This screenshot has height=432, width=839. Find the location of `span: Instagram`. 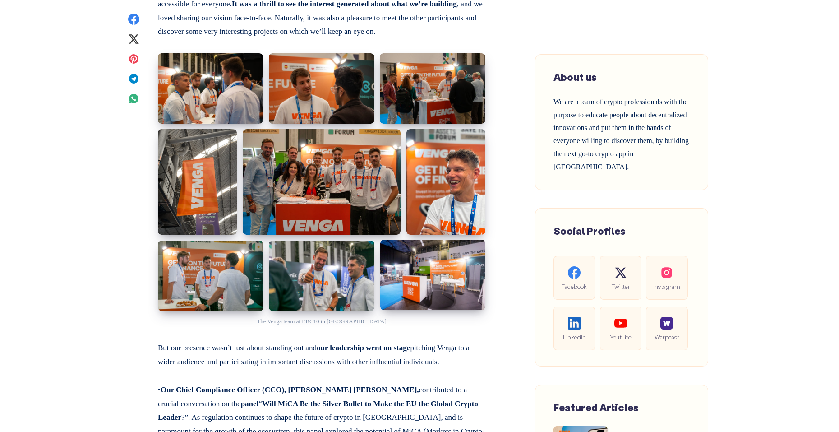

span: Instagram is located at coordinates (667, 286).